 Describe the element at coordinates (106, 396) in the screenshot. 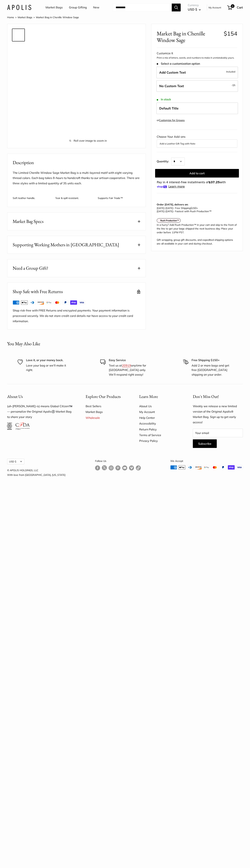

I see `button: Explore Our Products` at that location.